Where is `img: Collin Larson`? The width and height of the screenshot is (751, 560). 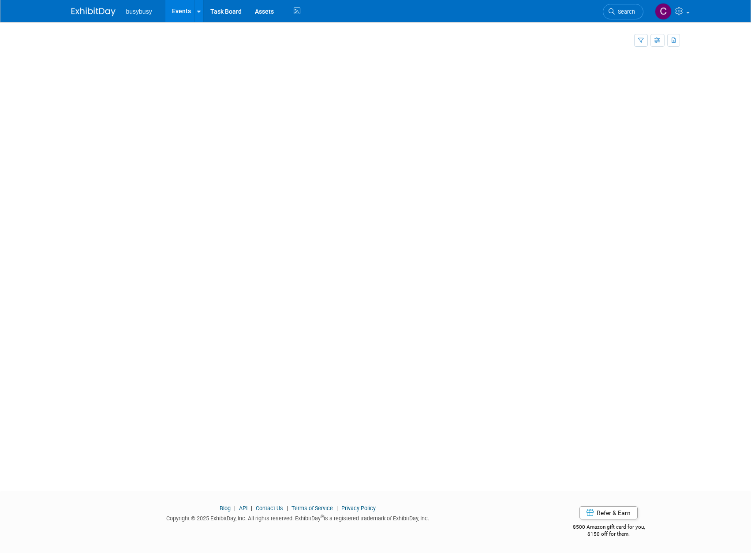 img: Collin Larson is located at coordinates (663, 12).